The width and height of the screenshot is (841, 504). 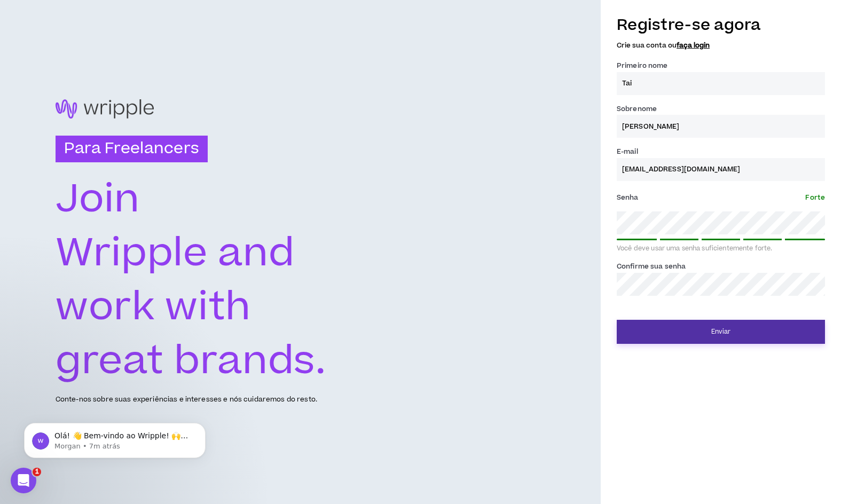 What do you see at coordinates (693, 45) in the screenshot?
I see `a: entrar` at bounding box center [693, 45].